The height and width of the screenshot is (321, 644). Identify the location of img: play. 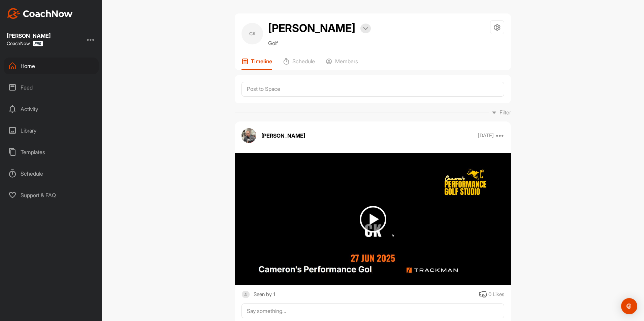
(373, 219).